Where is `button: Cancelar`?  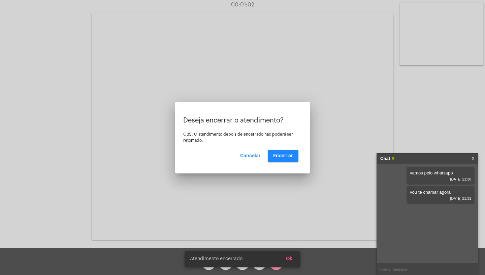 button: Cancelar is located at coordinates (250, 156).